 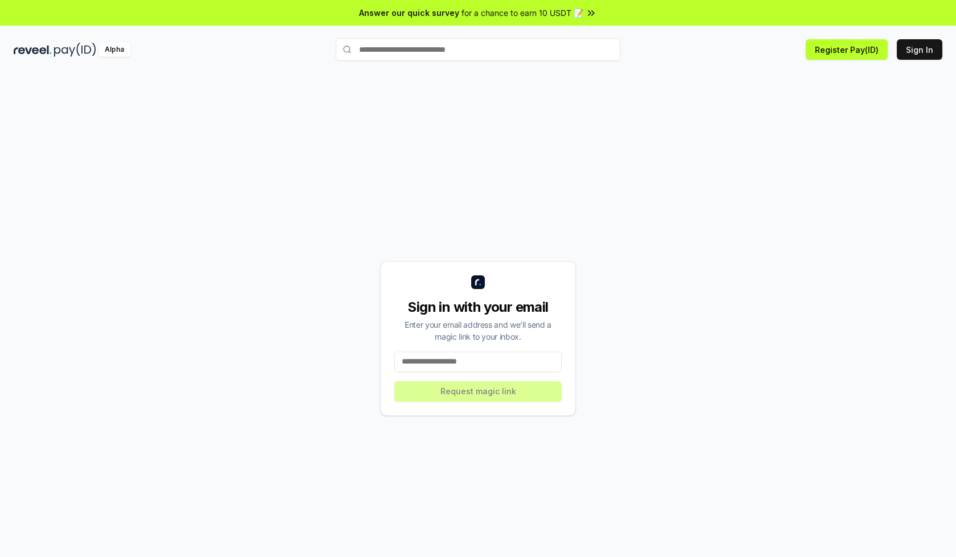 What do you see at coordinates (522, 13) in the screenshot?
I see `span: for a chance to earn 10 USDT 📝` at bounding box center [522, 13].